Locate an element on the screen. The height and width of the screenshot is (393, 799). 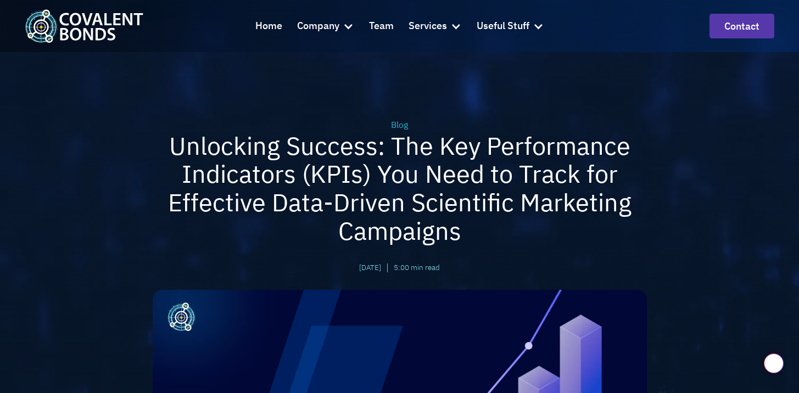
div: Blog is located at coordinates (400, 125).